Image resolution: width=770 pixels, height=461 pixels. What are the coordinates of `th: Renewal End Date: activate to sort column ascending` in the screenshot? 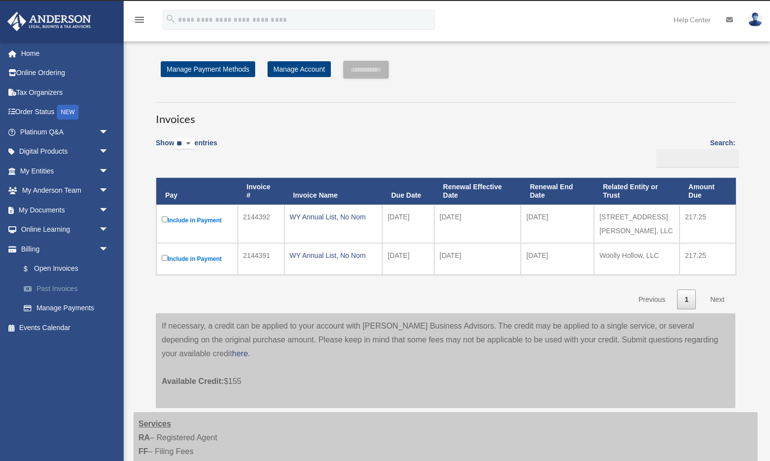 It's located at (557, 191).